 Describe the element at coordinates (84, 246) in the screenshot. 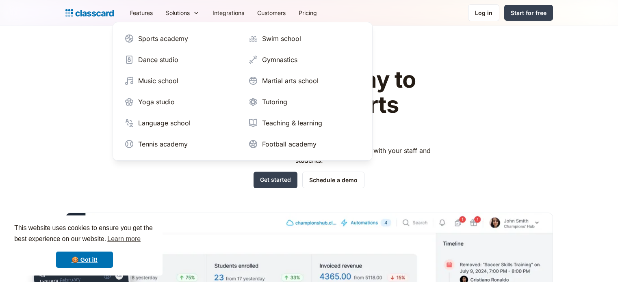

I see `div: cookieconsent` at that location.